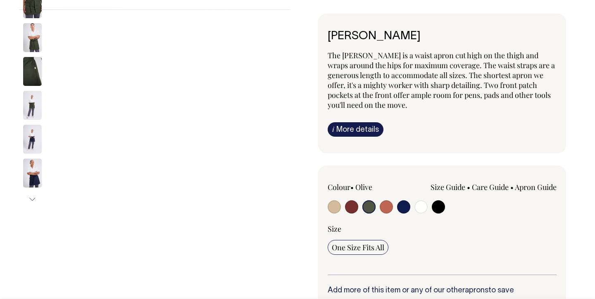 This screenshot has height=299, width=595. What do you see at coordinates (358, 247) in the screenshot?
I see `span: One Size Fits All` at bounding box center [358, 247].